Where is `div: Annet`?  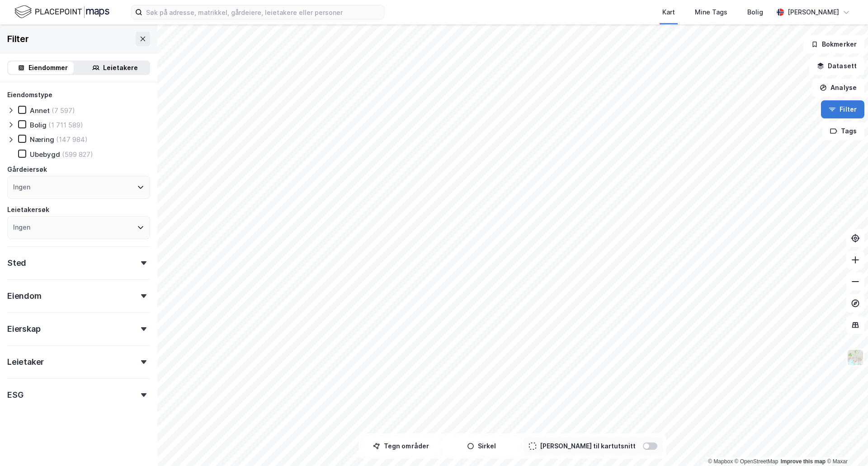 div: Annet is located at coordinates (40, 110).